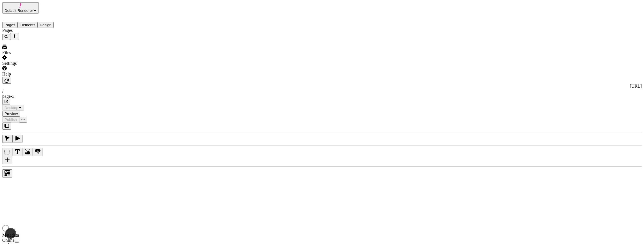  Describe the element at coordinates (45, 24) in the screenshot. I see `button: Design` at that location.